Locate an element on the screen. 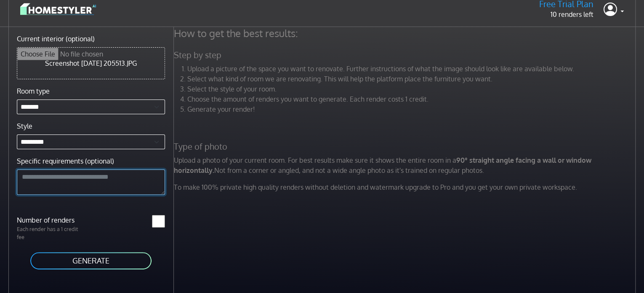  li: Upload a picture of the space you want to renovate. Further instructions of what the image should... is located at coordinates (412, 69).